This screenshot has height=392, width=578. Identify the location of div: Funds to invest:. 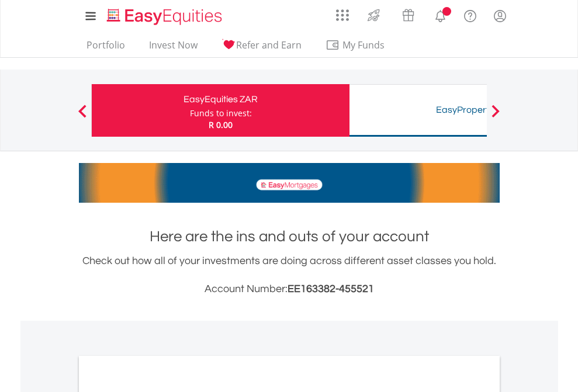
(221, 114).